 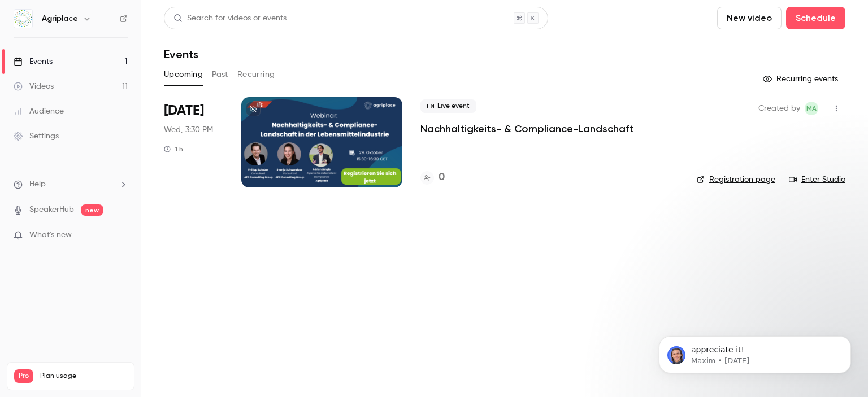 What do you see at coordinates (527, 129) in the screenshot?
I see `a: Nachhaltigkeits- & Compliance-Landschaft` at bounding box center [527, 129].